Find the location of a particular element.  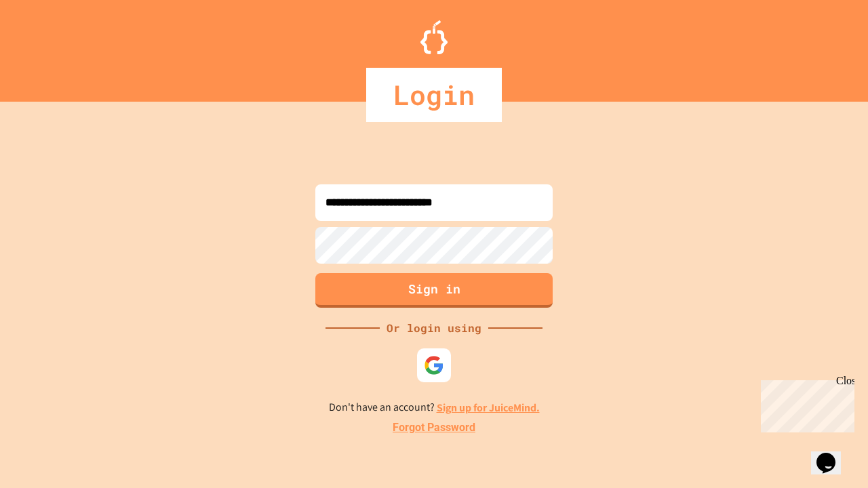

div: Or login using is located at coordinates (434, 328).